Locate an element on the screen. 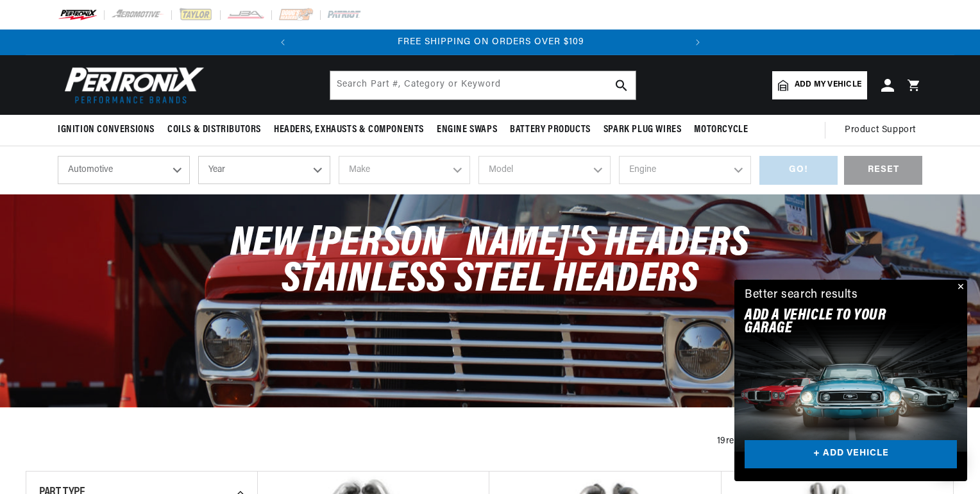 The image size is (980, 494). div: 2 of 2 is located at coordinates (491, 43).